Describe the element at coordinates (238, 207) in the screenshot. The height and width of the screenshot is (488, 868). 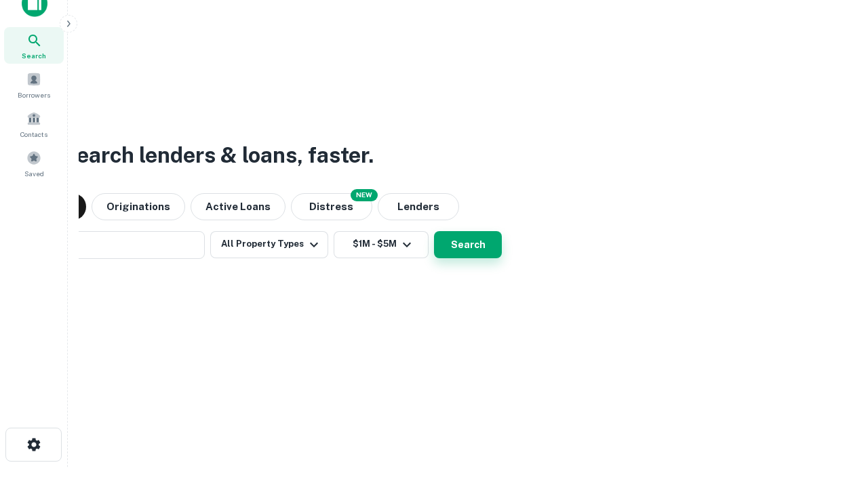
I see `button: Active Loans` at that location.